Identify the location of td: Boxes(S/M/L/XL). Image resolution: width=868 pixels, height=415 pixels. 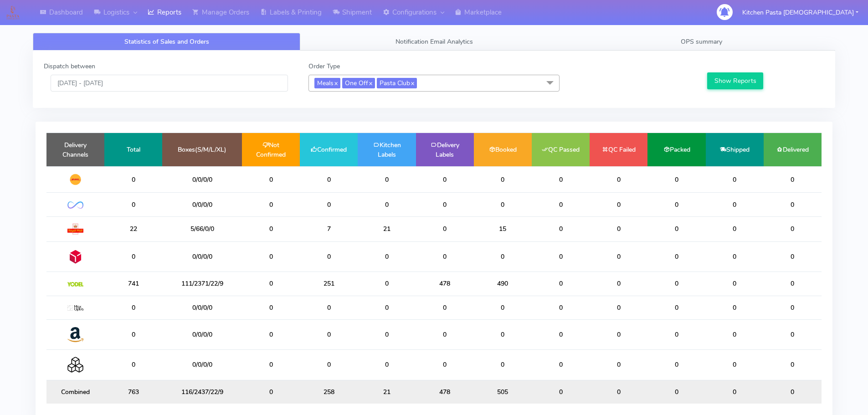
(202, 150).